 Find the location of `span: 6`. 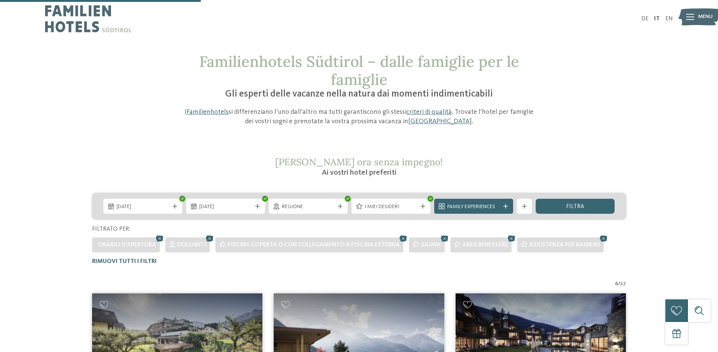

span: 6 is located at coordinates (617, 284).